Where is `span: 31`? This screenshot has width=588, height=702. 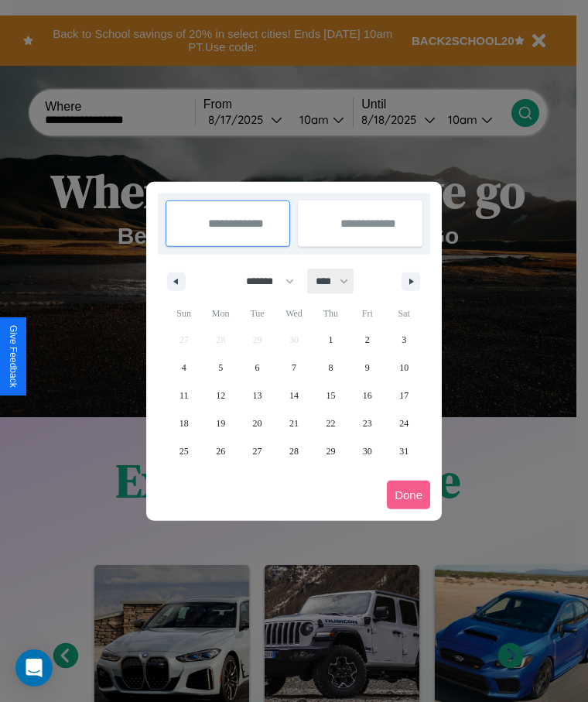 span: 31 is located at coordinates (404, 451).